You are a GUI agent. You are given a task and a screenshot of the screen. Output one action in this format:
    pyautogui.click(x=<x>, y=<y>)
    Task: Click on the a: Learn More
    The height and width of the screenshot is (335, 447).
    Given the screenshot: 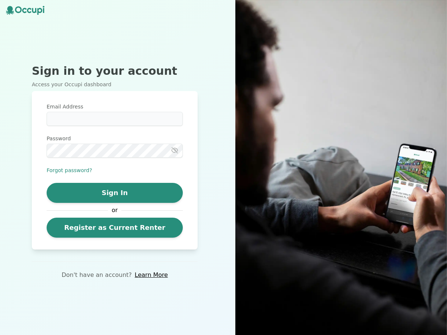 What is the action you would take?
    pyautogui.click(x=151, y=275)
    